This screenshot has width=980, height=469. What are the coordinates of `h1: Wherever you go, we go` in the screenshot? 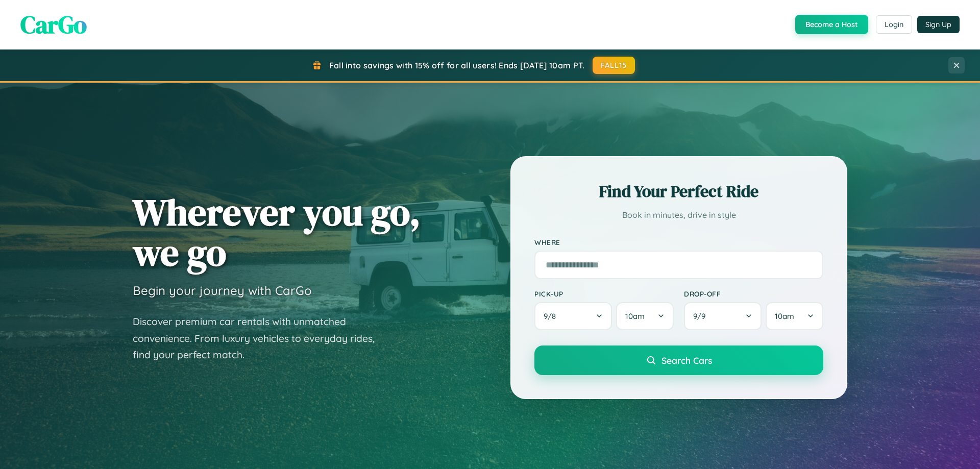 It's located at (277, 232).